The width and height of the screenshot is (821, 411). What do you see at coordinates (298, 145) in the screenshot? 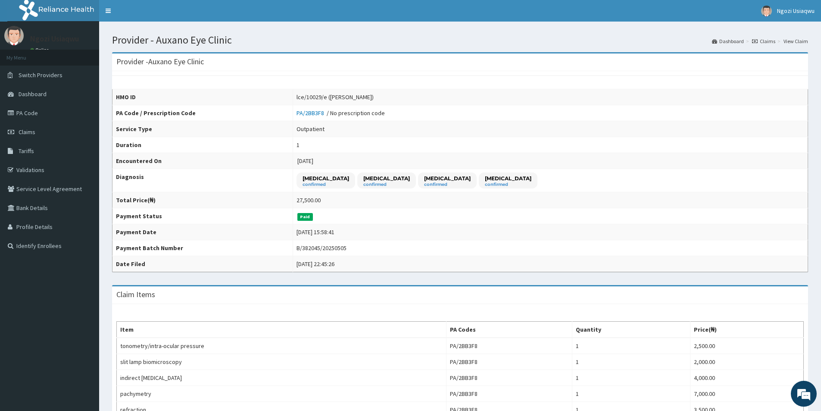
I see `div: 1` at bounding box center [298, 145].